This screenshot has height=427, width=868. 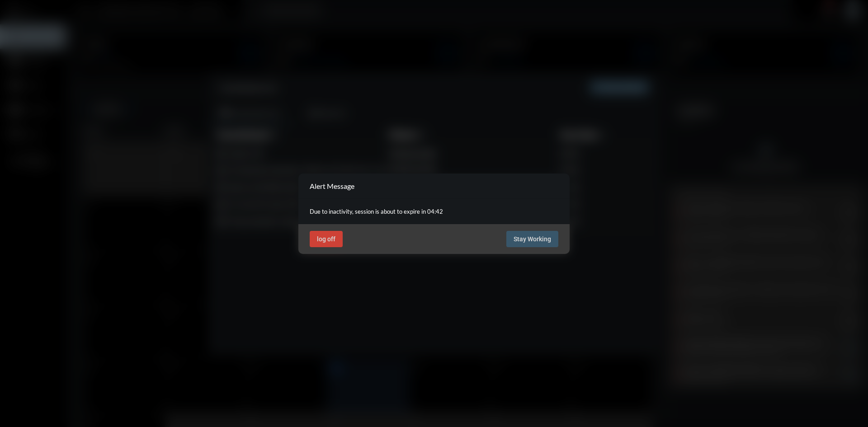 What do you see at coordinates (332, 186) in the screenshot?
I see `h2: Alert Message` at bounding box center [332, 186].